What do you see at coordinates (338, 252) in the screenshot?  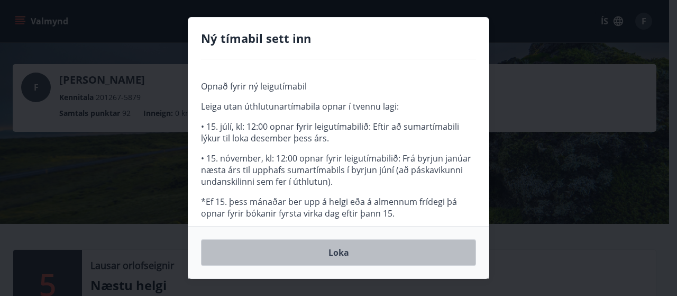 I see `button: Loka` at bounding box center [338, 252].